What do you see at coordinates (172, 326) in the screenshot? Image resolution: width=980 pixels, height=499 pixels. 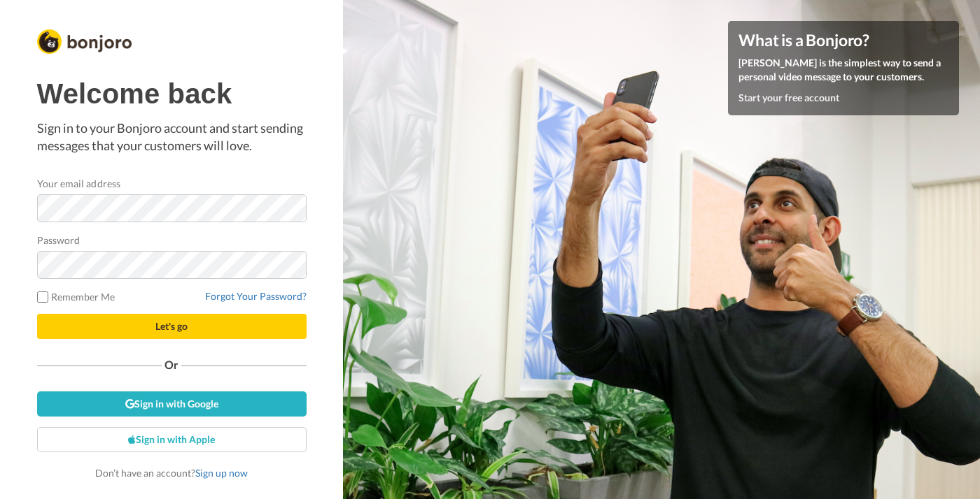 I see `span: Let's go` at bounding box center [172, 326].